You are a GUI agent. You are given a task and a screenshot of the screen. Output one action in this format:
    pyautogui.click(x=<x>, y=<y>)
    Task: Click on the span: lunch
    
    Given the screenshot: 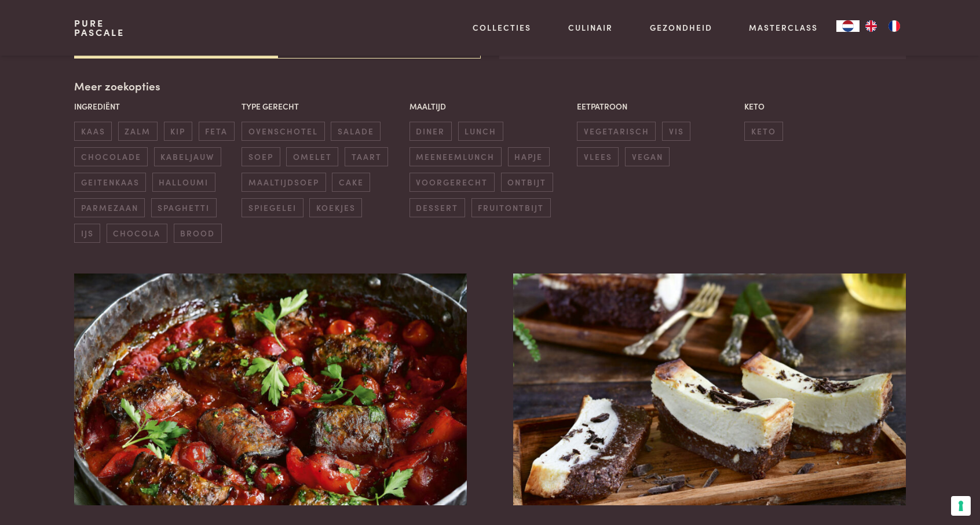 What is the action you would take?
    pyautogui.click(x=481, y=131)
    